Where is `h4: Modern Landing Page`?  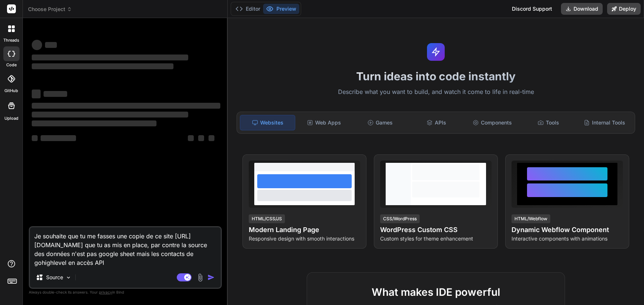
h4: Modern Landing Page is located at coordinates (305, 230).